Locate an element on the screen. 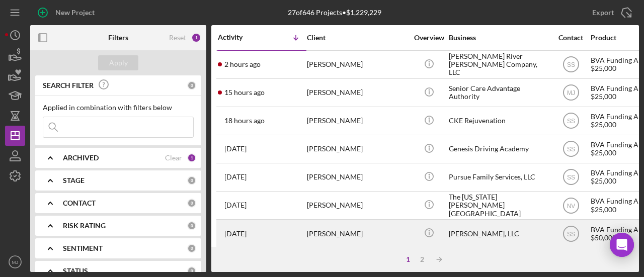 This screenshot has height=277, width=644. div: Clear is located at coordinates (173, 158).